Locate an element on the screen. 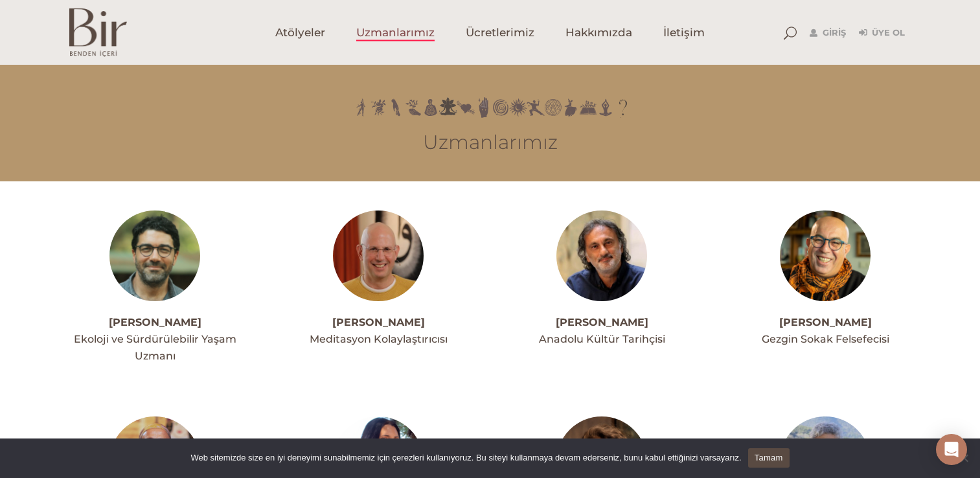 This screenshot has width=980, height=478. span: Anadolu Kültür Tarihçisi is located at coordinates (602, 339).